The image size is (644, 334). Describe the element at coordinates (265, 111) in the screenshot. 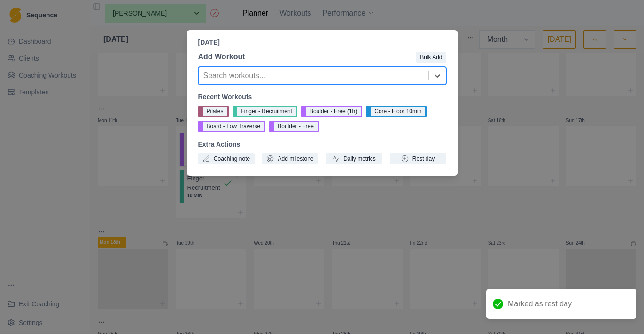

I see `button: Finger - Recruitment` at that location.